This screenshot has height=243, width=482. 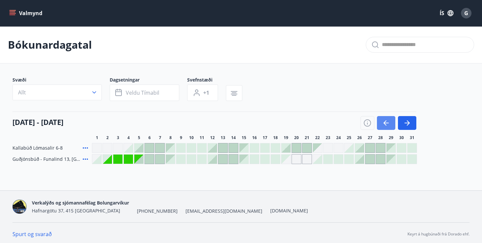 I want to click on span: 7, so click(x=160, y=138).